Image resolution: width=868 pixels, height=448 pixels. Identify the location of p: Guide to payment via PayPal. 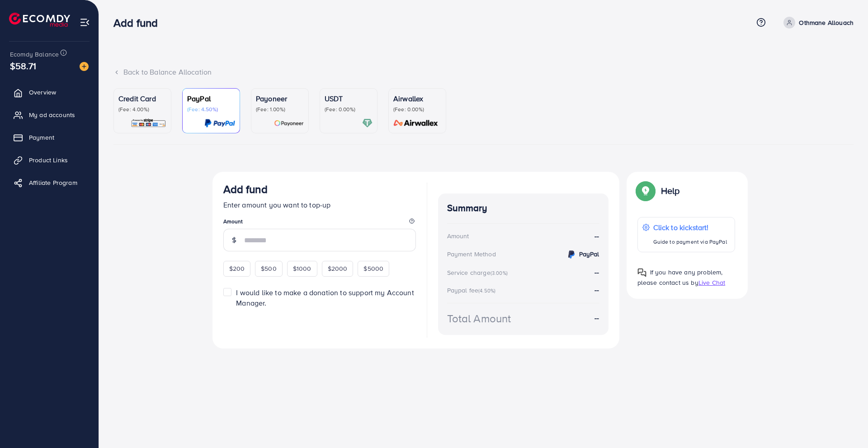
(689, 242).